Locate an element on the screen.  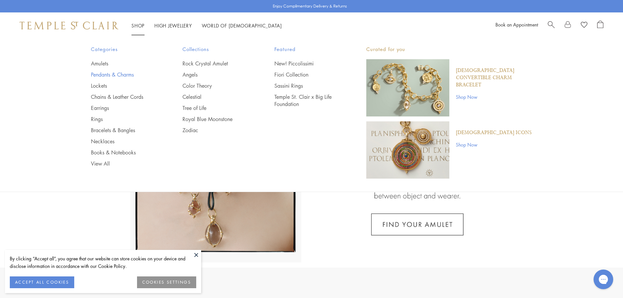
a: Amulets is located at coordinates (124, 63).